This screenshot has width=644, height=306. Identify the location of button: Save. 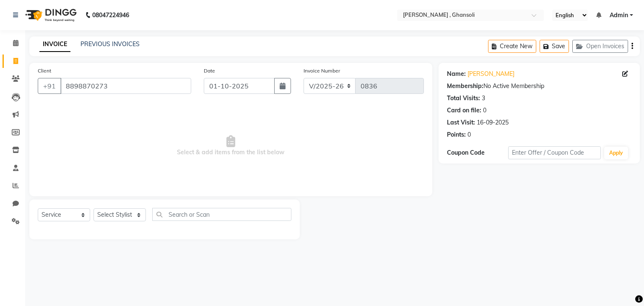
(554, 46).